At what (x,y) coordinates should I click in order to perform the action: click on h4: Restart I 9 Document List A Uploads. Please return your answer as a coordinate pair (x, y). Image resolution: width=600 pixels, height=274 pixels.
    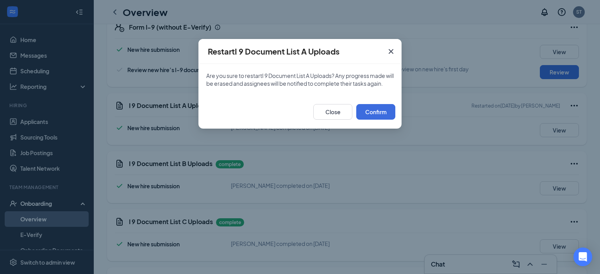
    Looking at the image, I should click on (273, 52).